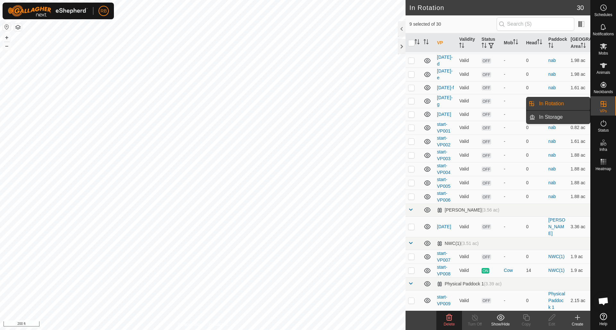 The width and height of the screenshot is (616, 330). What do you see at coordinates (444, 127) in the screenshot?
I see `a: start-VP001` at bounding box center [444, 127].